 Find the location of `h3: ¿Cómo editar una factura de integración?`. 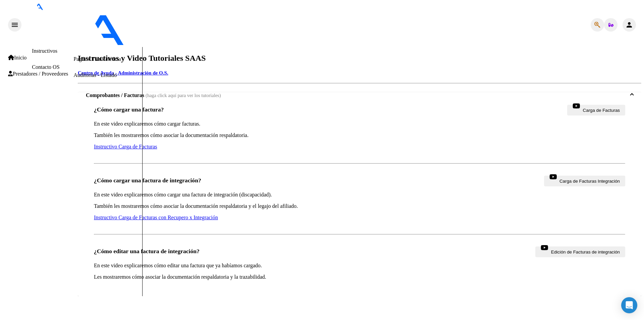

h3: ¿Cómo editar una factura de integración? is located at coordinates (147, 251).